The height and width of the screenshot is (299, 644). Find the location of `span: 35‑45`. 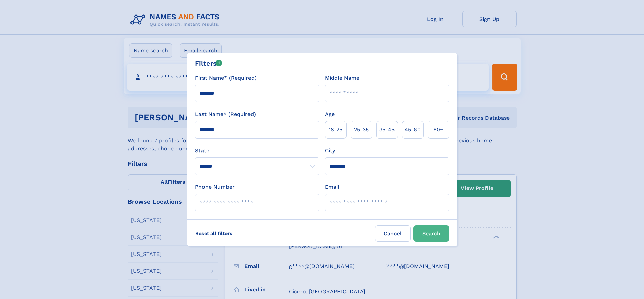

span: 35‑45 is located at coordinates (387, 130).